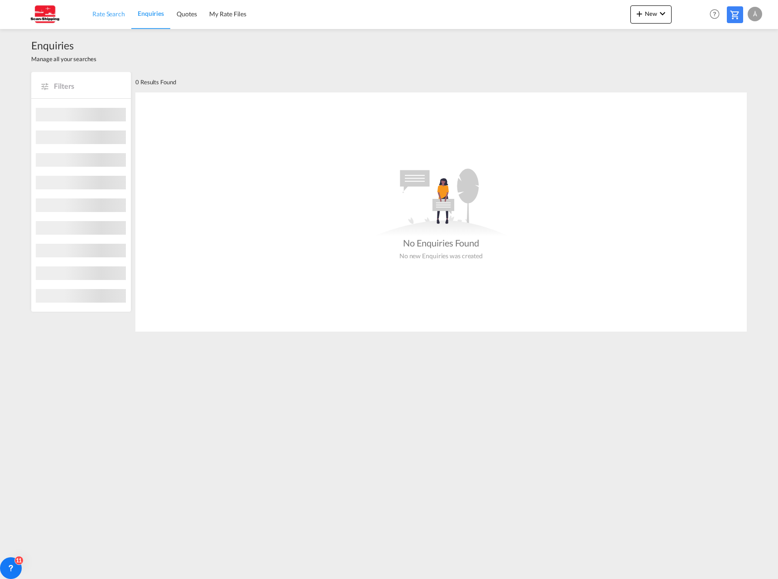 The height and width of the screenshot is (579, 778). What do you see at coordinates (717, 14) in the screenshot?
I see `div: Help` at bounding box center [717, 14].